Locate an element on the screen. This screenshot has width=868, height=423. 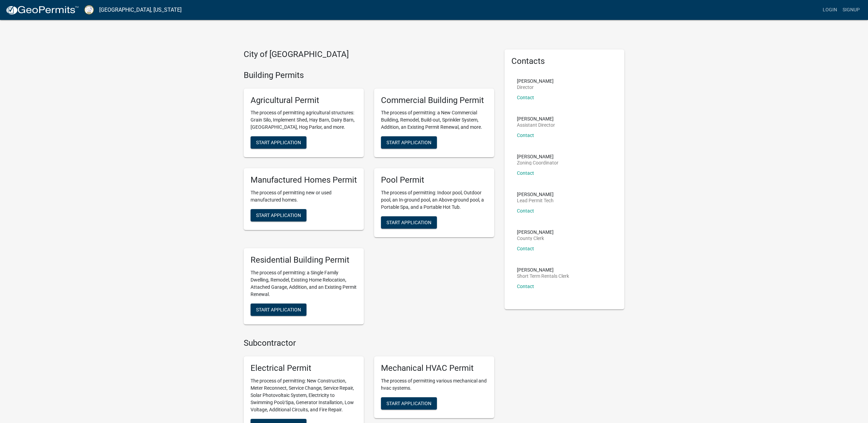
p: The process of permitting various mechanical and hvac systems. is located at coordinates (434, 384).